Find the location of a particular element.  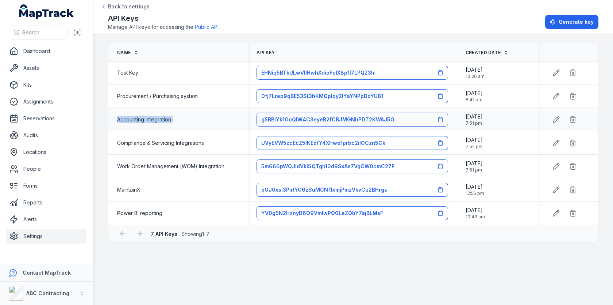

span: Back to settings is located at coordinates (129, 7).